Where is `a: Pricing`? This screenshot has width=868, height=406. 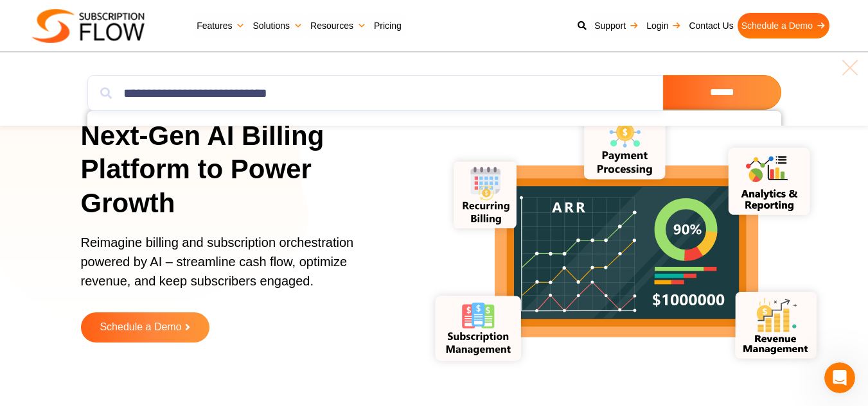 a: Pricing is located at coordinates (387, 26).